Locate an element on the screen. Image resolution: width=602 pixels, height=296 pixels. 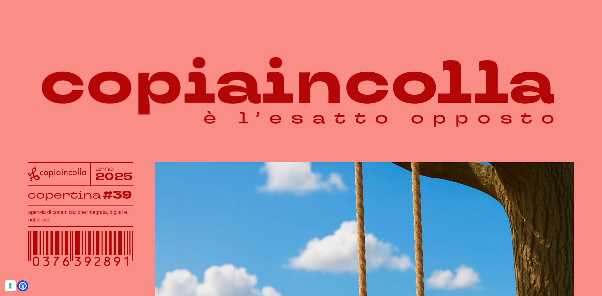
a: Open Accessibility Menu is located at coordinates (23, 286).